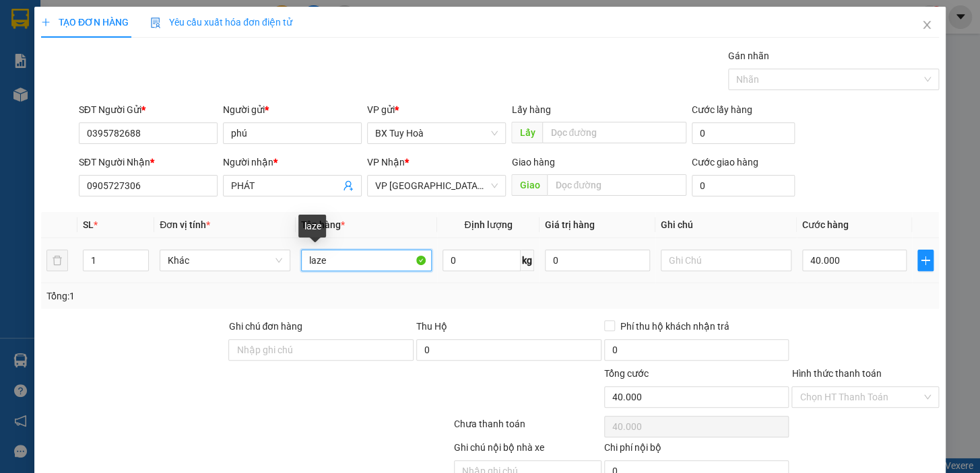 Image resolution: width=980 pixels, height=473 pixels. Describe the element at coordinates (569, 225) in the screenshot. I see `span: Giá trị hàng` at that location.